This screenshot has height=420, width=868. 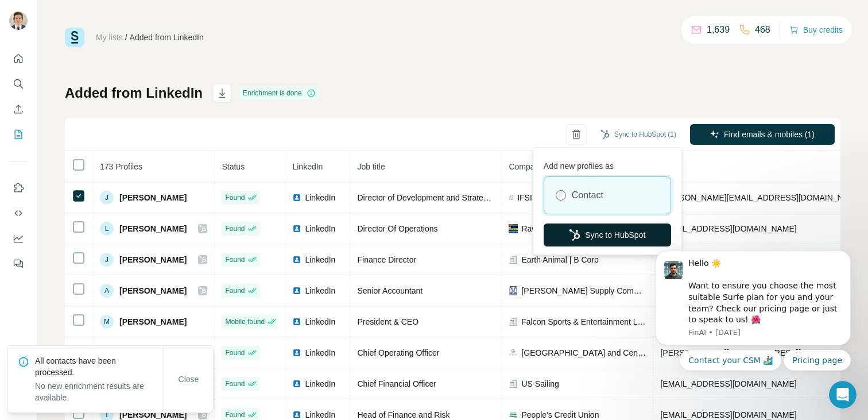 What do you see at coordinates (134, 93) in the screenshot?
I see `h1: Added from LinkedIn` at bounding box center [134, 93].